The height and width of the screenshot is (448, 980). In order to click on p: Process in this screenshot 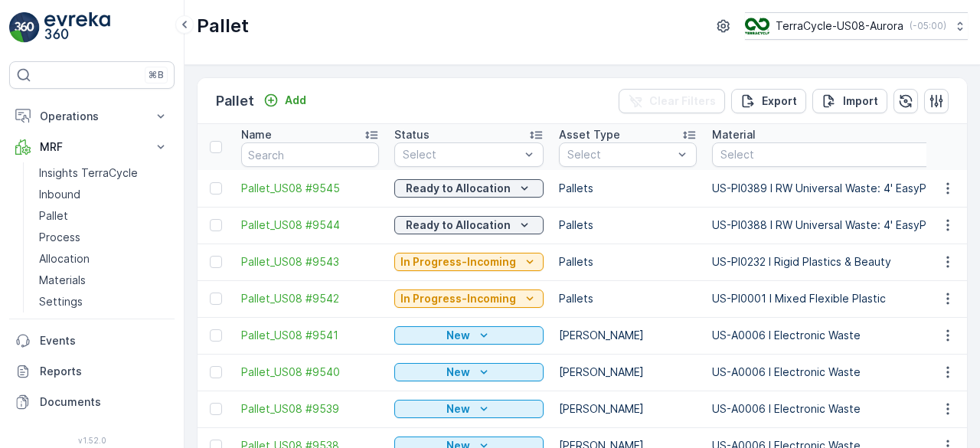, I will do `click(60, 237)`.